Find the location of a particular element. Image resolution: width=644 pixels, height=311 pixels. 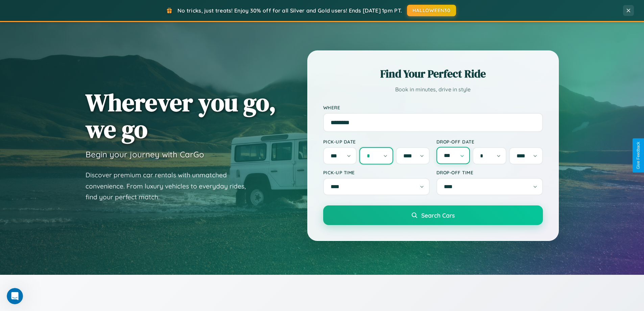

label: Where is located at coordinates (433, 108).